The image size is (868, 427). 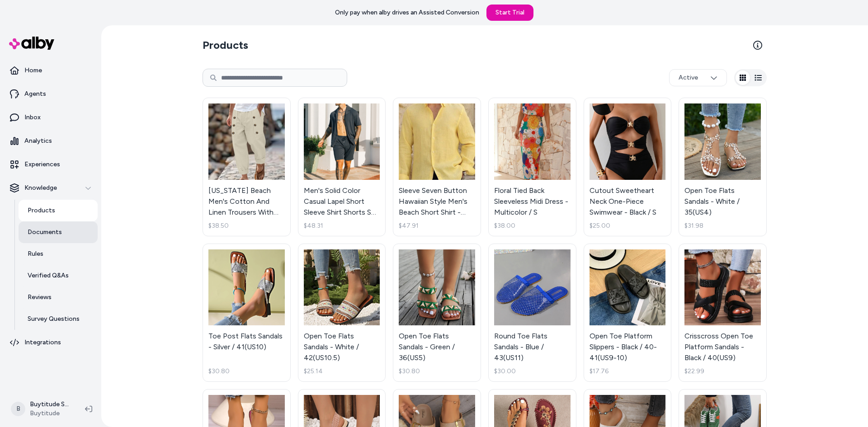 I want to click on a: Reviews, so click(x=58, y=297).